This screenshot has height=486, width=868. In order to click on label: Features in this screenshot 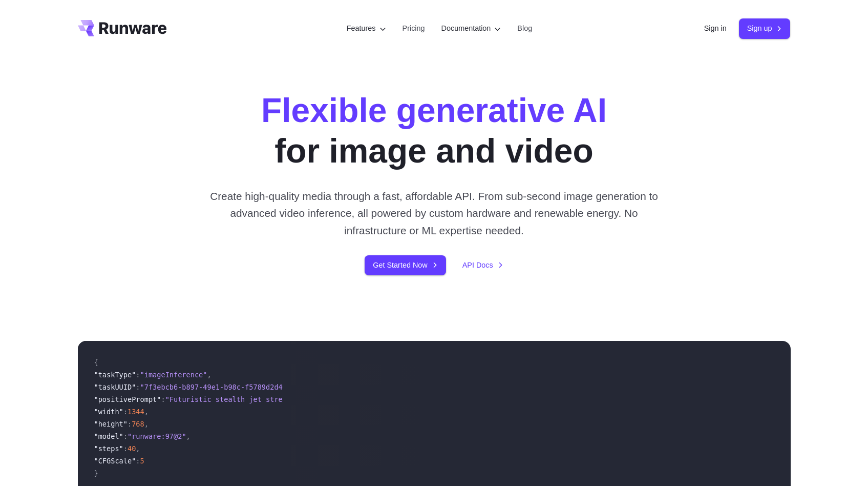, I will do `click(366, 28)`.